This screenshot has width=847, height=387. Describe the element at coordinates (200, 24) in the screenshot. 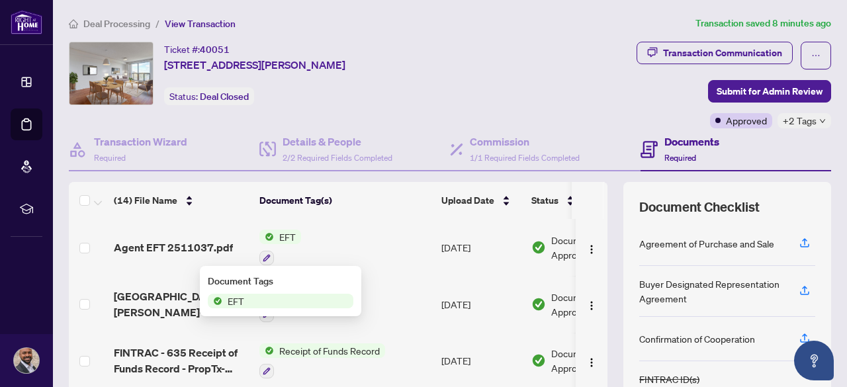

I see `span: View Transaction` at that location.